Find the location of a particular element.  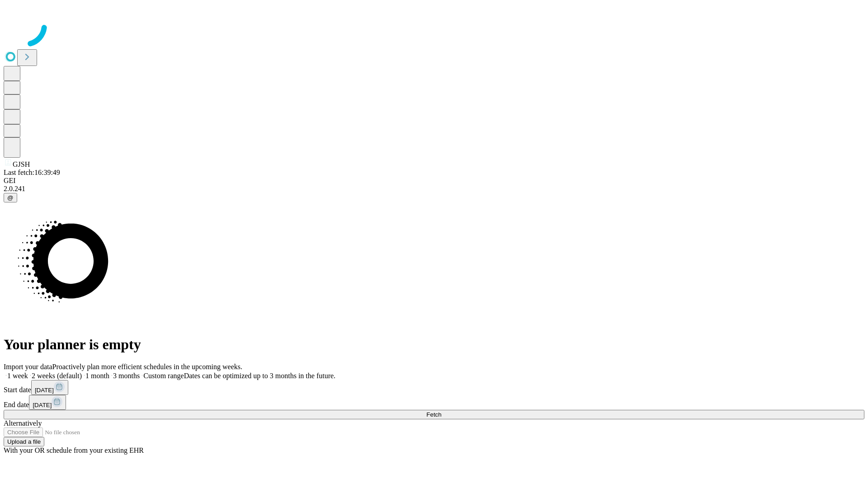

span: Custom range is located at coordinates (163, 376).